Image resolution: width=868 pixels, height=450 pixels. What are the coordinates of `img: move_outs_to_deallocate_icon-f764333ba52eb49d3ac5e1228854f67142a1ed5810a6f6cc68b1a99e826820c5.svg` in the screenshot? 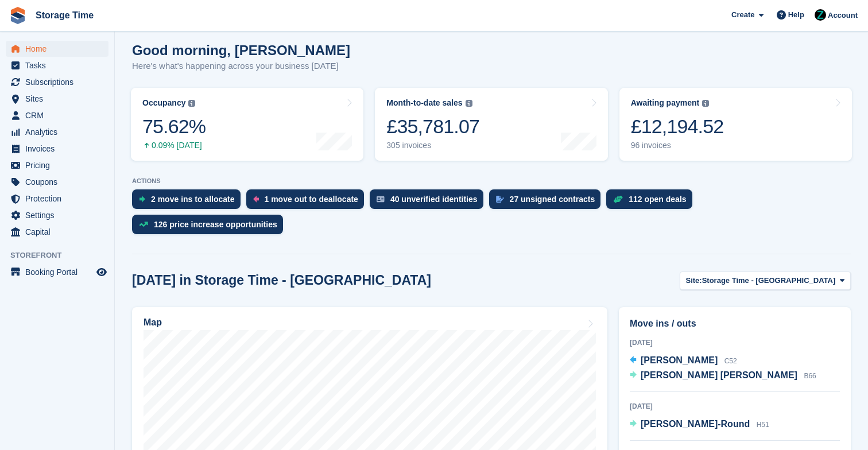 It's located at (256, 199).